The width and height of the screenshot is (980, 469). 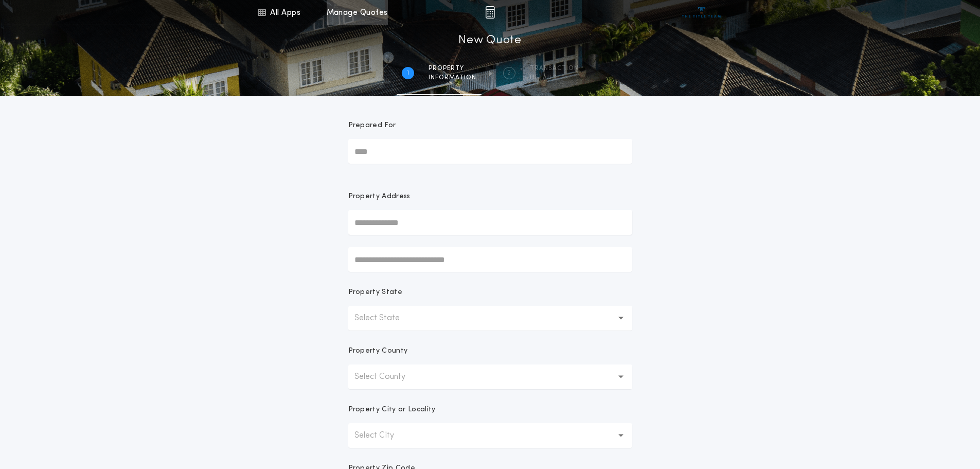 What do you see at coordinates (388, 377) in the screenshot?
I see `p: Select County` at bounding box center [388, 377].